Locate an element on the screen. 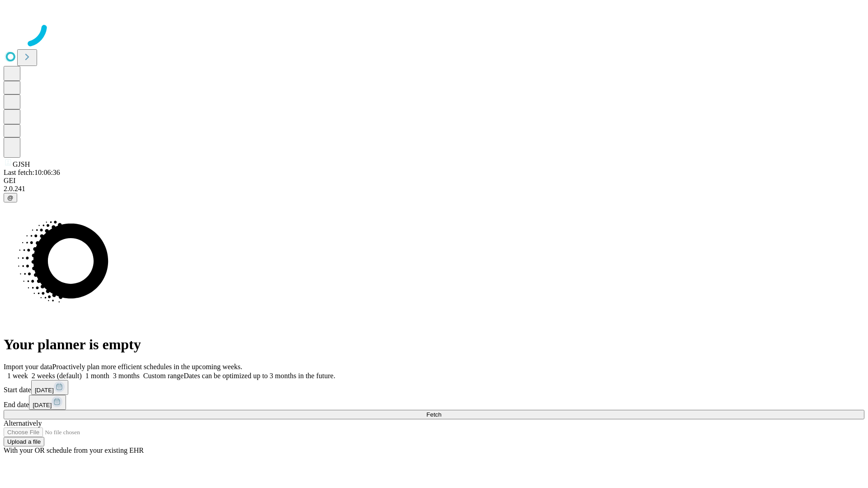 The height and width of the screenshot is (488, 868). span: Import your data is located at coordinates (28, 366).